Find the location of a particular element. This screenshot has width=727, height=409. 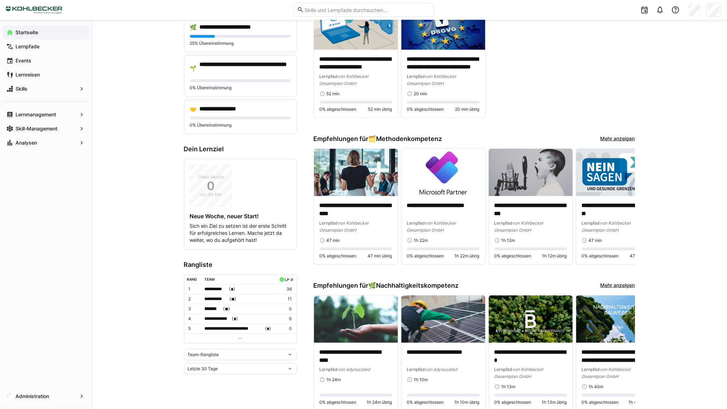

span: Methodenkompetenz is located at coordinates (409, 139).